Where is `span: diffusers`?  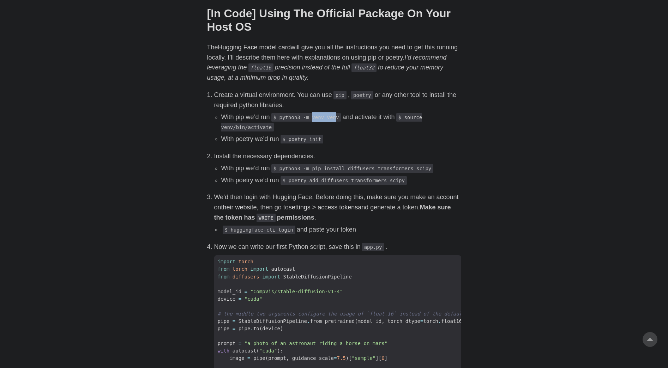
span: diffusers is located at coordinates (246, 277).